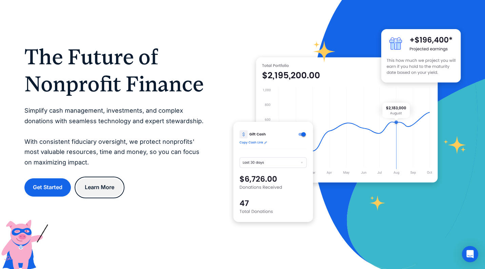  I want to click on p: Simplify cash management, investments, and complex donations with seamless technology and expert ..., so click(115, 137).